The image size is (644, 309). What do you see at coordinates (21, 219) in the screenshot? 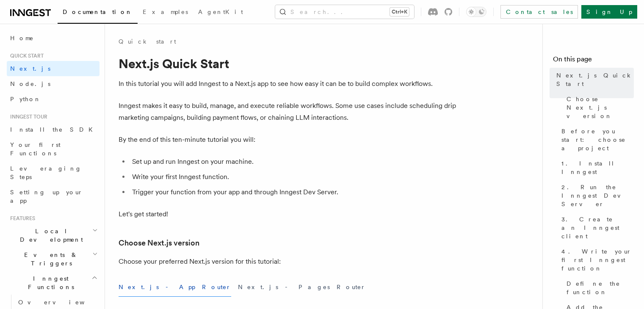
I see `span: Features` at bounding box center [21, 219].